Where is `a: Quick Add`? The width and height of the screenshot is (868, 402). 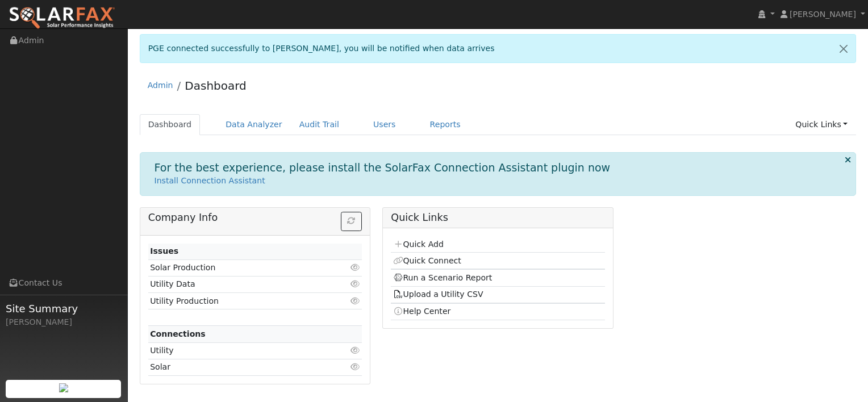
a: Quick Add is located at coordinates (418, 244).